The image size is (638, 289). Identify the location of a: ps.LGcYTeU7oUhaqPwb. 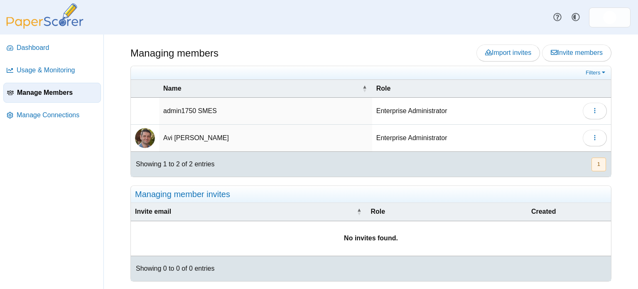
(610, 17).